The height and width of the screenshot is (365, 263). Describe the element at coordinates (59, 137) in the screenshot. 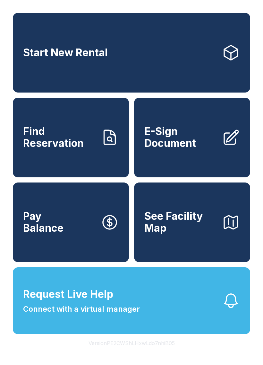

I see `span: Find Reservation` at that location.